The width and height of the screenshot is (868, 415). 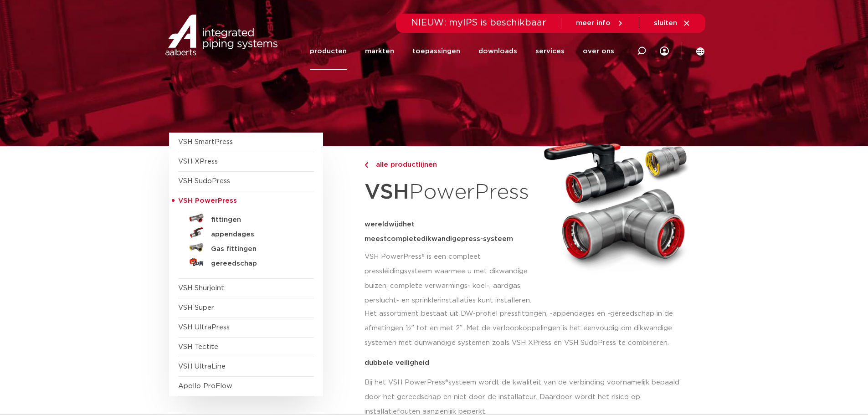 What do you see at coordinates (198, 347) in the screenshot?
I see `span: VSH Tectite` at bounding box center [198, 347].